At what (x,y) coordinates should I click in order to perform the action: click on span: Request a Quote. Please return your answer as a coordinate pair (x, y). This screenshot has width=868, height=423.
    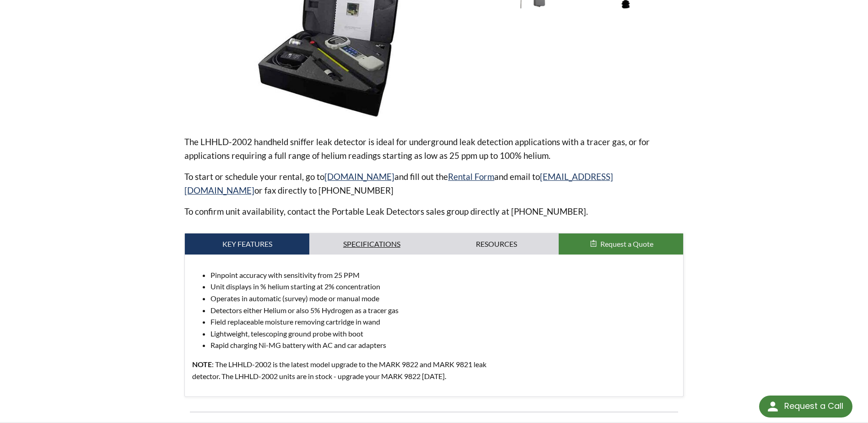
    Looking at the image, I should click on (627, 243).